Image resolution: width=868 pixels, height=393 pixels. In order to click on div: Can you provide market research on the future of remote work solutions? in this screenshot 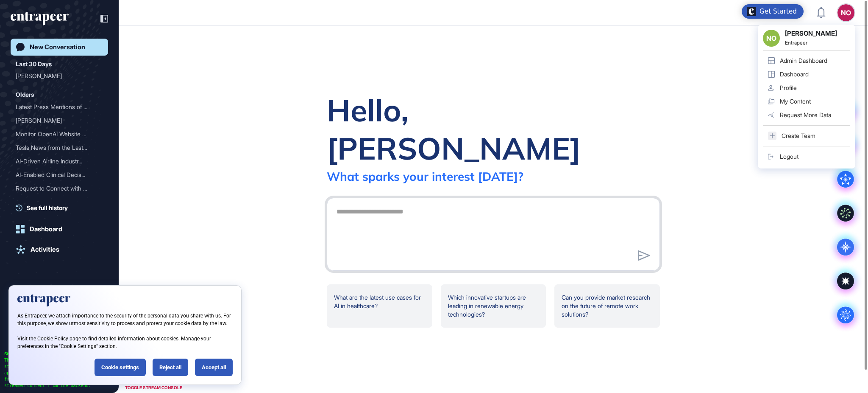, I will do `click(607, 306)`.